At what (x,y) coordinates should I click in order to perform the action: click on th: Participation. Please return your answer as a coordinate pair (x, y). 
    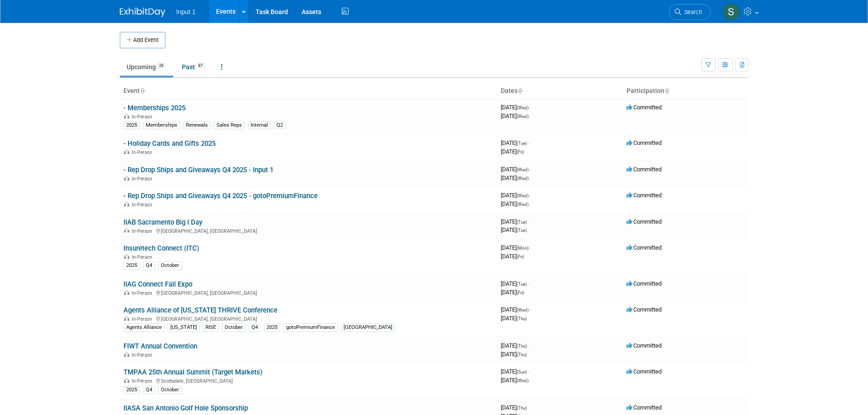
    Looking at the image, I should click on (685, 91).